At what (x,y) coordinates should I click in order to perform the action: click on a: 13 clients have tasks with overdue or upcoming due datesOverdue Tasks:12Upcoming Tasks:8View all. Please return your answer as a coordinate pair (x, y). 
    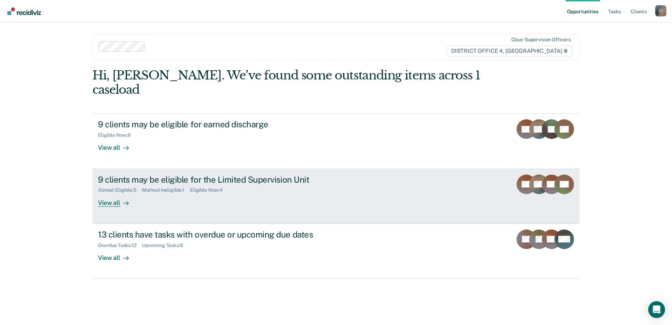
    Looking at the image, I should click on (336, 251).